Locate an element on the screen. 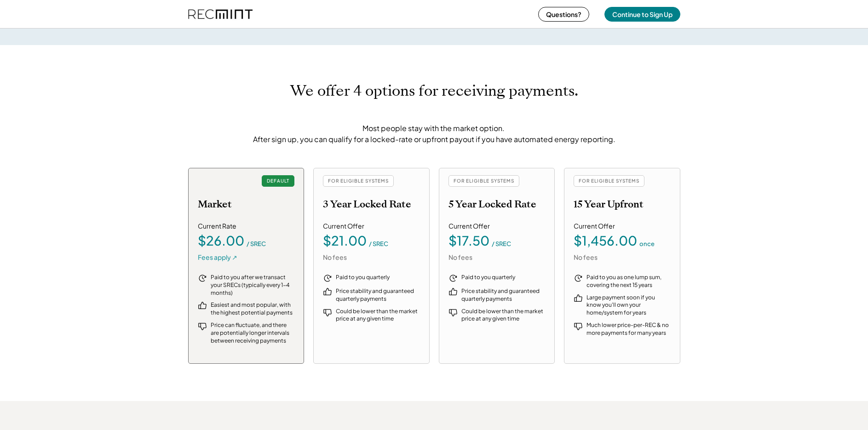 This screenshot has height=430, width=868. img: recmint-logotype%403x%20%281%29.jpeg is located at coordinates (221, 13).